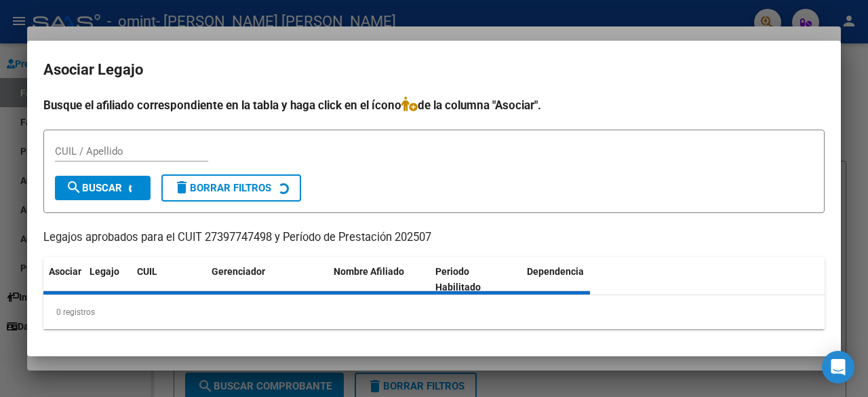  What do you see at coordinates (434, 105) in the screenshot?
I see `h4: Busque el afiliado correspondiente en la tabla y haga click en el ícono de la columna "Asociar".` at bounding box center [434, 105].